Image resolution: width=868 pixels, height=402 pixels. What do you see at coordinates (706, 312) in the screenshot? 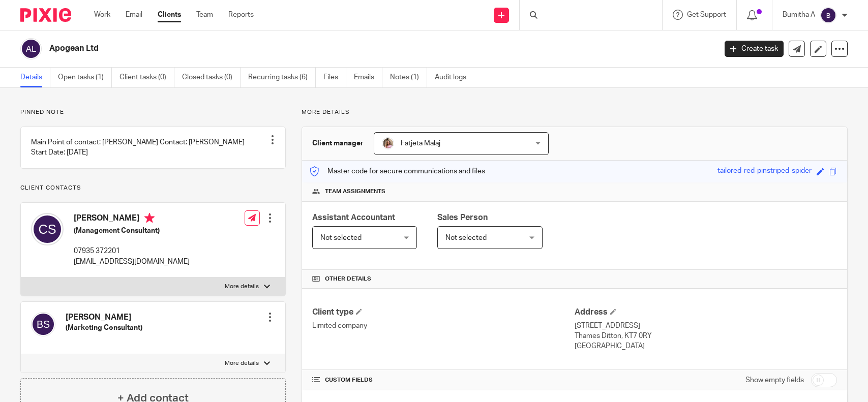
I see `h4: Address` at bounding box center [706, 312].